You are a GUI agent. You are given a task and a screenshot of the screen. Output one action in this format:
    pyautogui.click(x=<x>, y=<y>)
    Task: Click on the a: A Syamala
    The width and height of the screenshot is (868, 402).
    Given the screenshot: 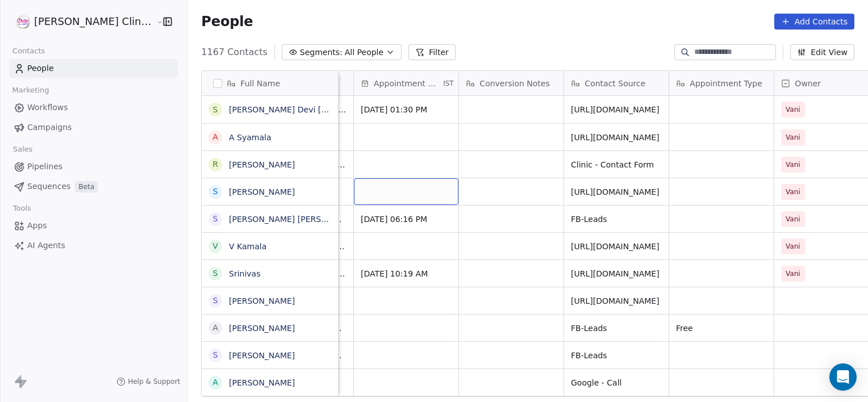 What is the action you would take?
    pyautogui.click(x=250, y=138)
    